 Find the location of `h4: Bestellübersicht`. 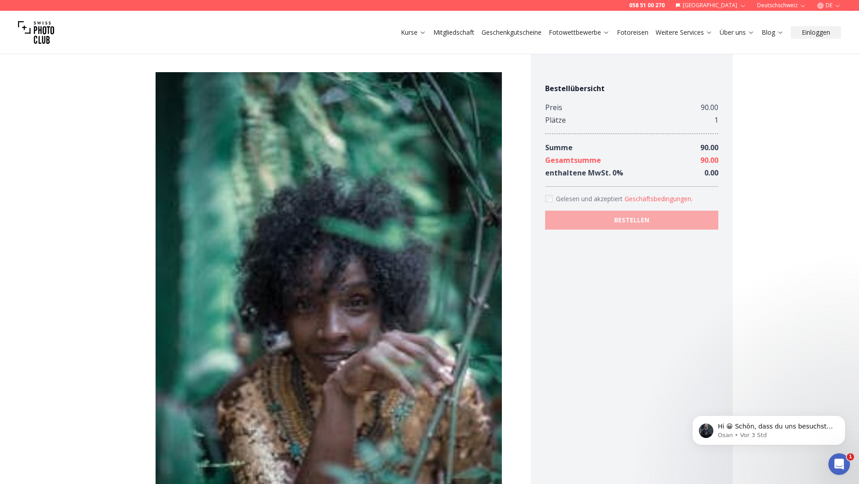

h4: Bestellübersicht is located at coordinates (632, 88).